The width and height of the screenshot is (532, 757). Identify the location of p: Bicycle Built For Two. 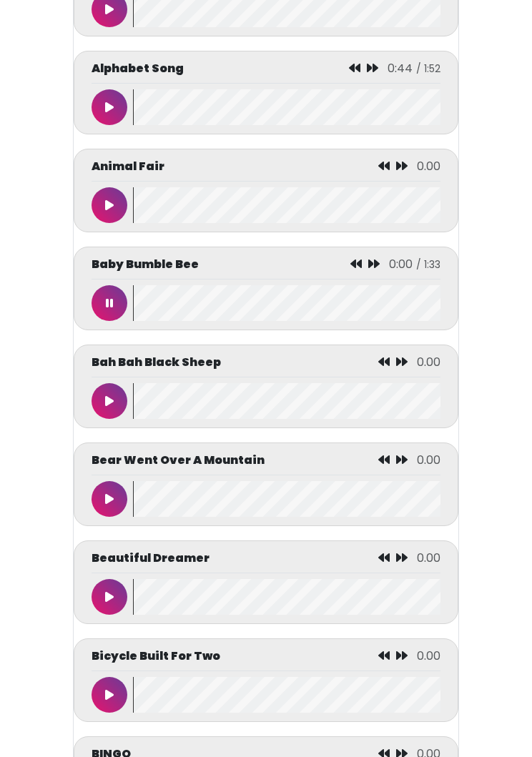
(156, 656).